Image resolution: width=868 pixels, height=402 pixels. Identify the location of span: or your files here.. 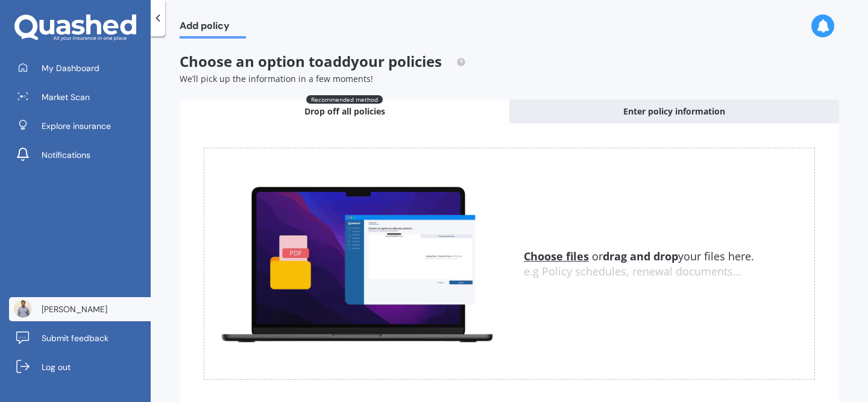
(639, 256).